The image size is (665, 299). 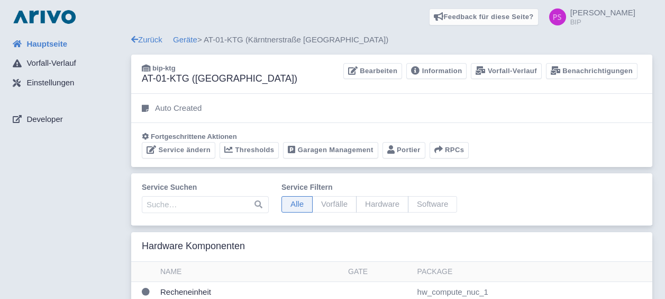 What do you see at coordinates (432, 204) in the screenshot?
I see `span: Software` at bounding box center [432, 204].